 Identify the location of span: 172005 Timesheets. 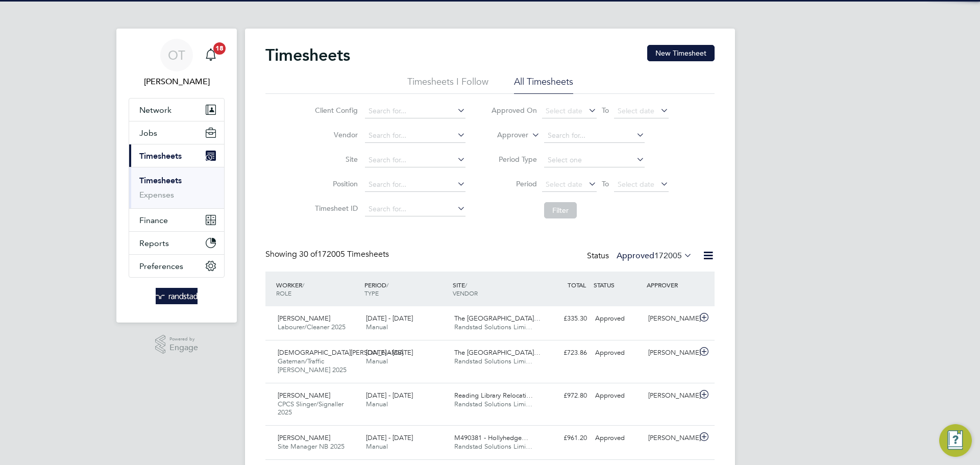
(344, 254).